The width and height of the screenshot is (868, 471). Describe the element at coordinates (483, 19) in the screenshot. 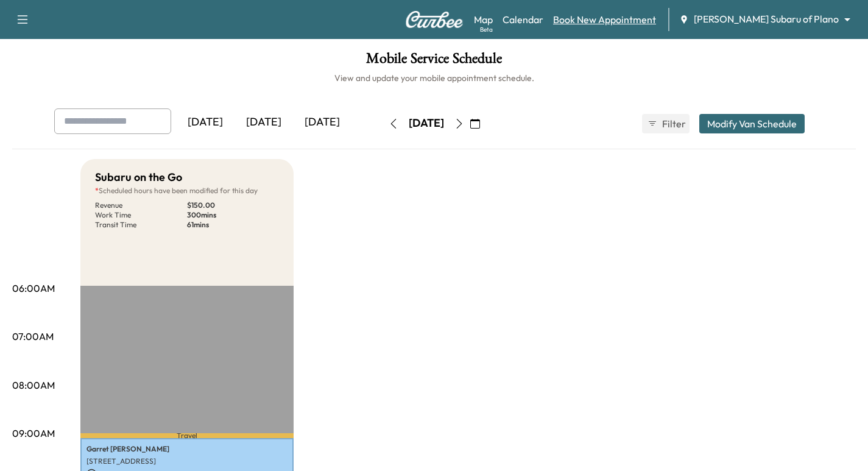

I see `a: MapBeta` at that location.